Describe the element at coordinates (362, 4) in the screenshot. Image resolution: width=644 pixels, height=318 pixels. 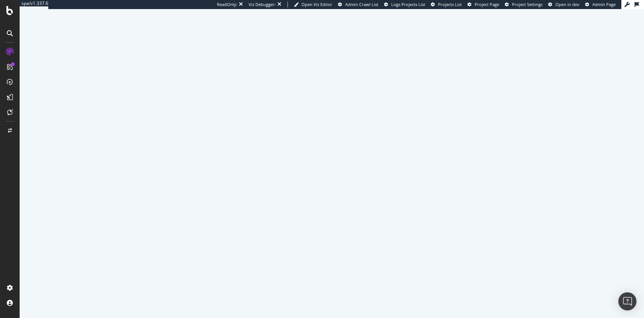
I see `span: Admin Crawl List` at that location.